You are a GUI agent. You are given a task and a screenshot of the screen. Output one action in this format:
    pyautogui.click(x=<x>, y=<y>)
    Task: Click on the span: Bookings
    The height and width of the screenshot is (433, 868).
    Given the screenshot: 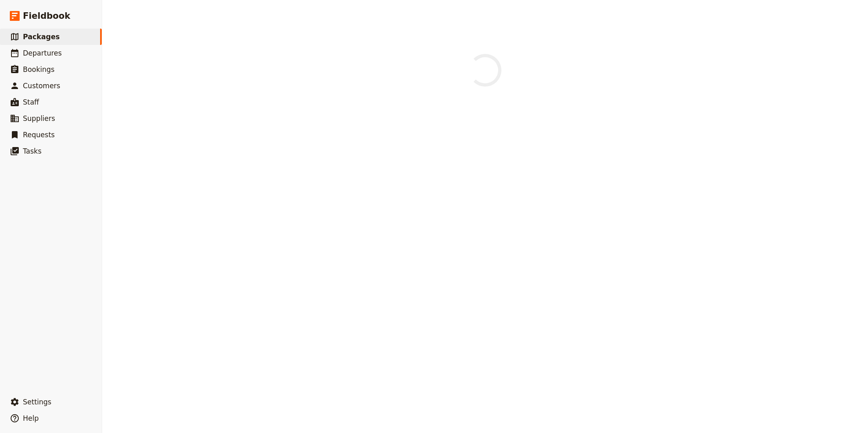 What is the action you would take?
    pyautogui.click(x=38, y=70)
    